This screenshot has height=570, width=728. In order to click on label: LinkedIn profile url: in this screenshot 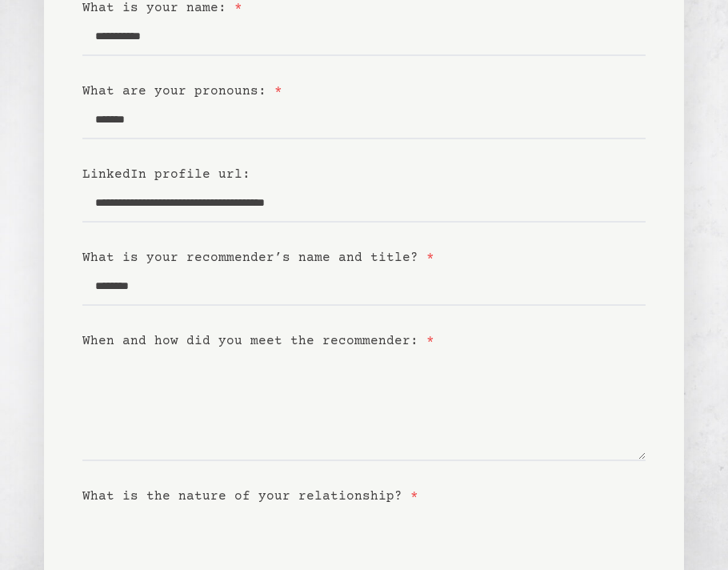, I will do `click(166, 174)`.